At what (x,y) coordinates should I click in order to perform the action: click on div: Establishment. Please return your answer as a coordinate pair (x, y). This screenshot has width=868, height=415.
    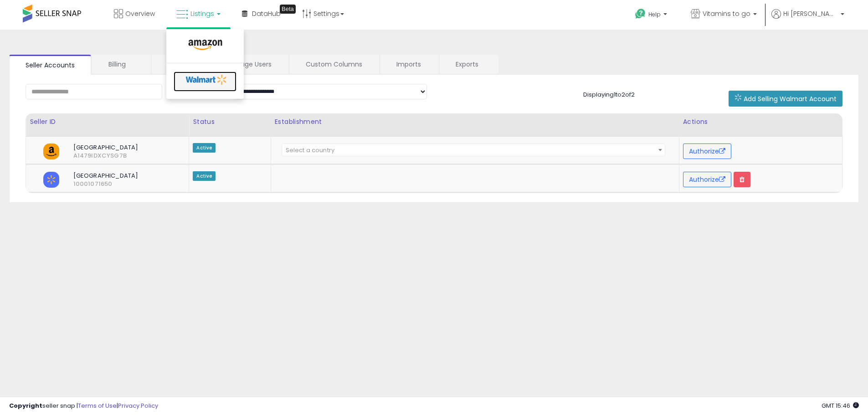
    Looking at the image, I should click on (475, 122).